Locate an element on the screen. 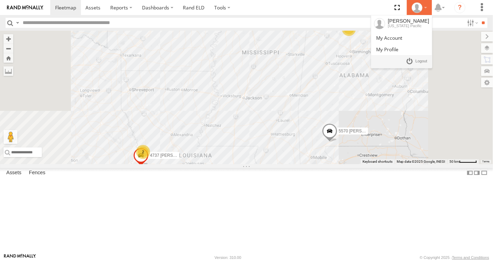  button: Map Scale: 50 km per 47 pixels is located at coordinates (463, 162).